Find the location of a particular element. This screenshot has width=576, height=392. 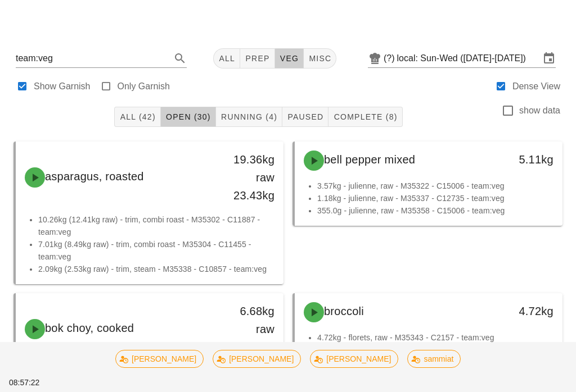

li: 10.26kg (12.41kg raw) - trim, combi roast - M35302 - C11887 - team:veg is located at coordinates (156, 226).